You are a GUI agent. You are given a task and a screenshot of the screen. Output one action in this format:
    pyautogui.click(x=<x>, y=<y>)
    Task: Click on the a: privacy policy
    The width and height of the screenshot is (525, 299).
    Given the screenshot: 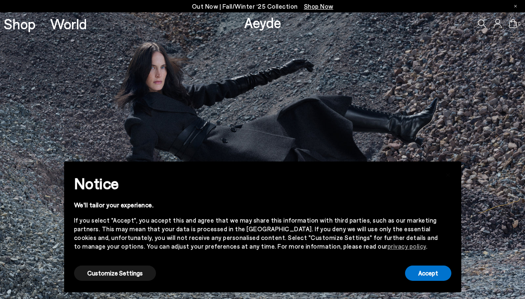 What is the action you would take?
    pyautogui.click(x=406, y=246)
    